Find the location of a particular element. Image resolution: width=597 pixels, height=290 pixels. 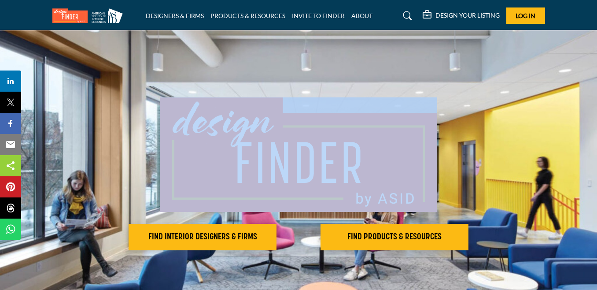

h2: FIND PRODUCTS & RESOURCES is located at coordinates (394, 237).